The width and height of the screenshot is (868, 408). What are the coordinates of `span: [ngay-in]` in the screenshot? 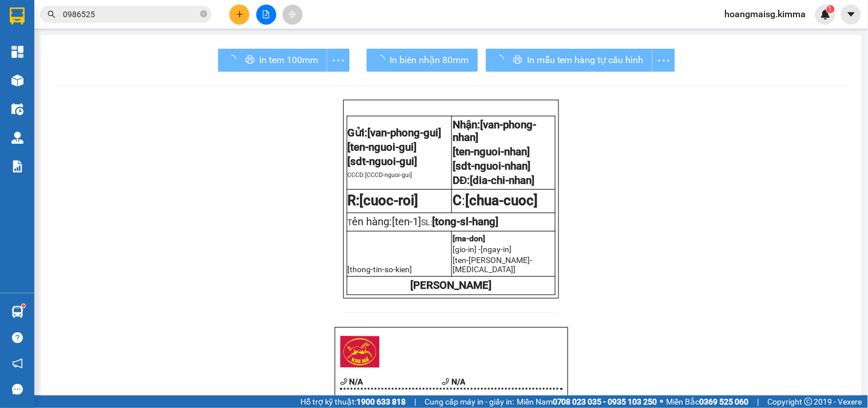 It's located at (496, 249).